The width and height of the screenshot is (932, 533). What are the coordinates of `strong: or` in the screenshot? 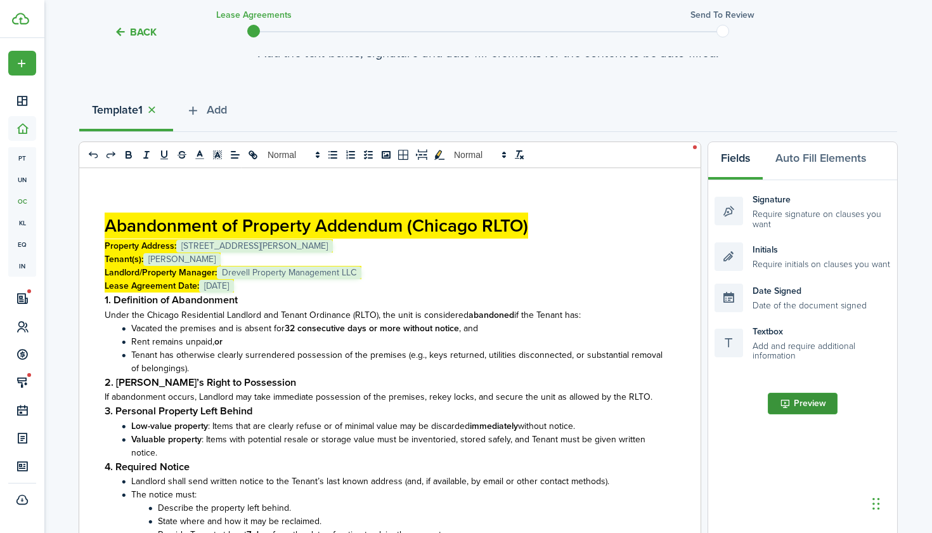 It's located at (218, 341).